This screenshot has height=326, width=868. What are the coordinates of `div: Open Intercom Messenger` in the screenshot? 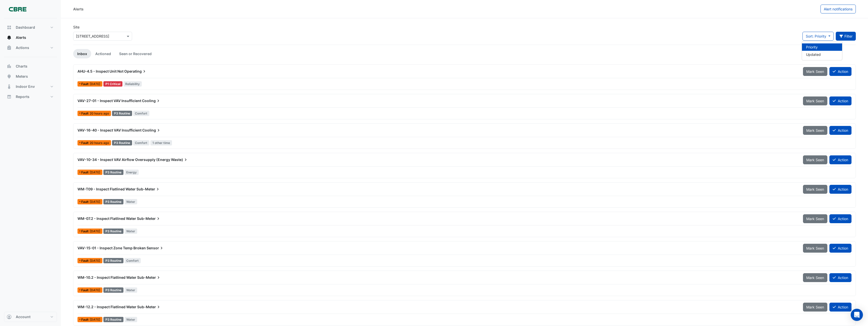 It's located at (857, 315).